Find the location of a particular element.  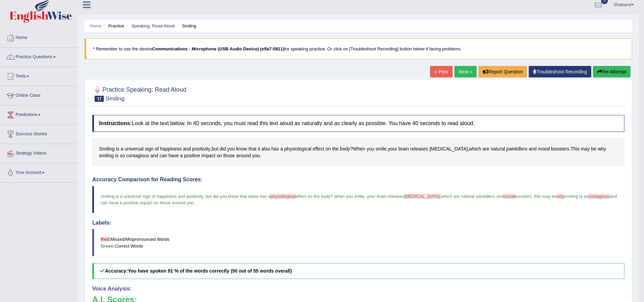

span: physiological is located at coordinates (283, 196).